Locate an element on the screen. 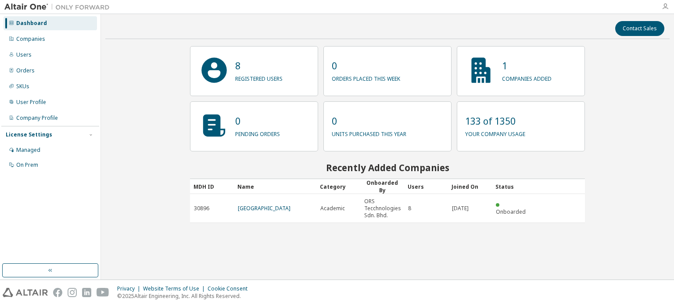 The height and width of the screenshot is (305, 674). div: User Profile is located at coordinates (31, 102).